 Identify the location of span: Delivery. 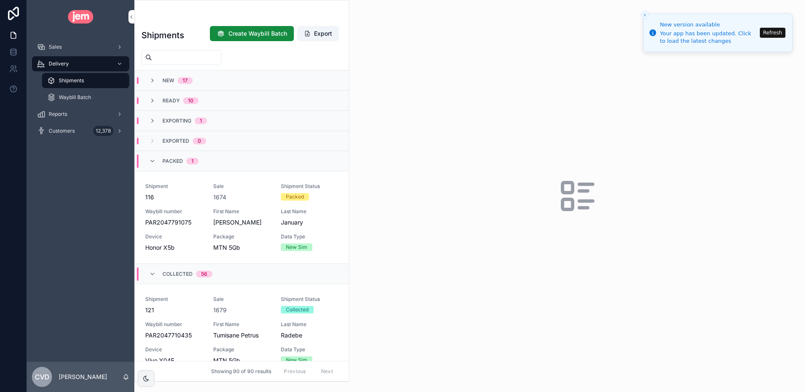
(59, 64).